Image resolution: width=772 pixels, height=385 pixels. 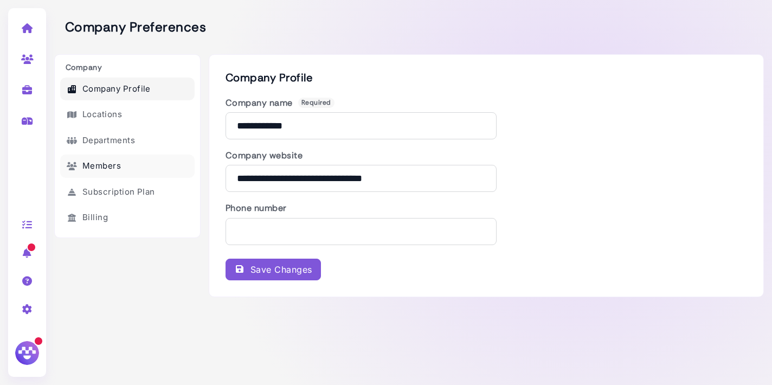 I want to click on img: Megan, so click(x=27, y=353).